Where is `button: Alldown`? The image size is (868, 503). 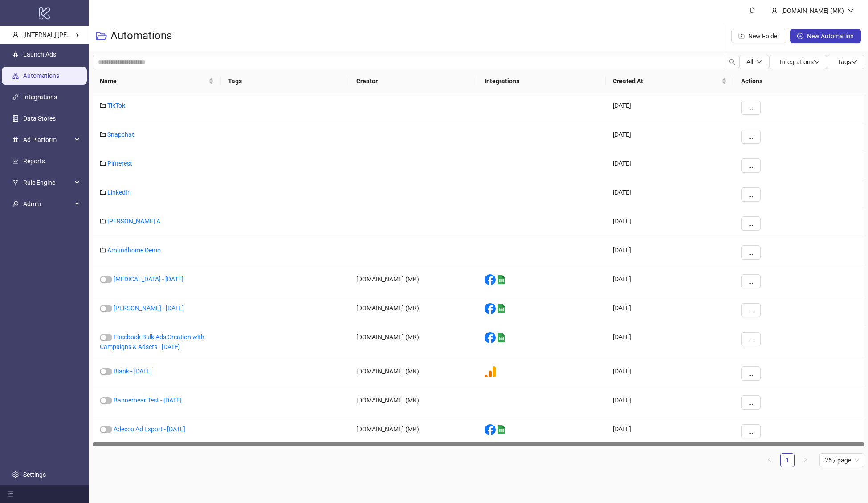
button: Alldown is located at coordinates (753, 62).